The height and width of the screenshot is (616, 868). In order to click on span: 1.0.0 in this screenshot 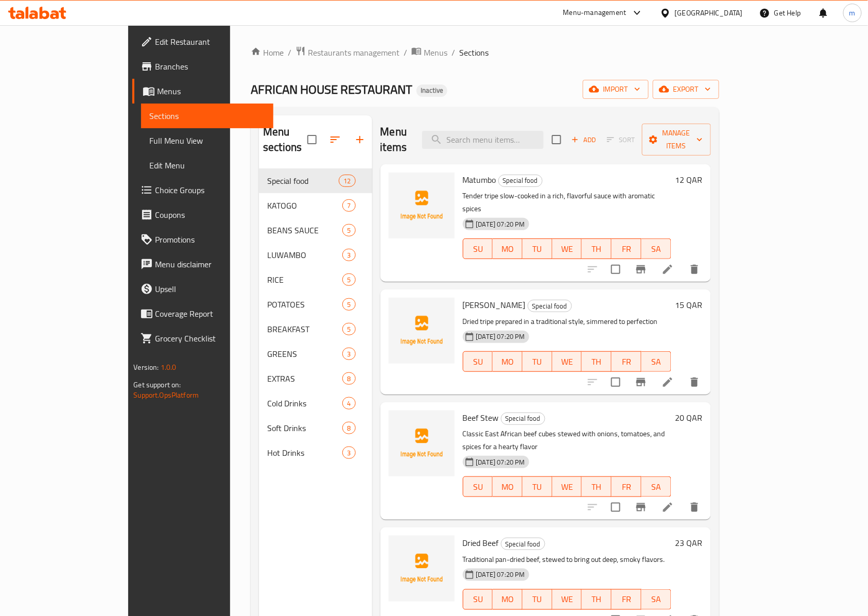, I will do `click(168, 367)`.